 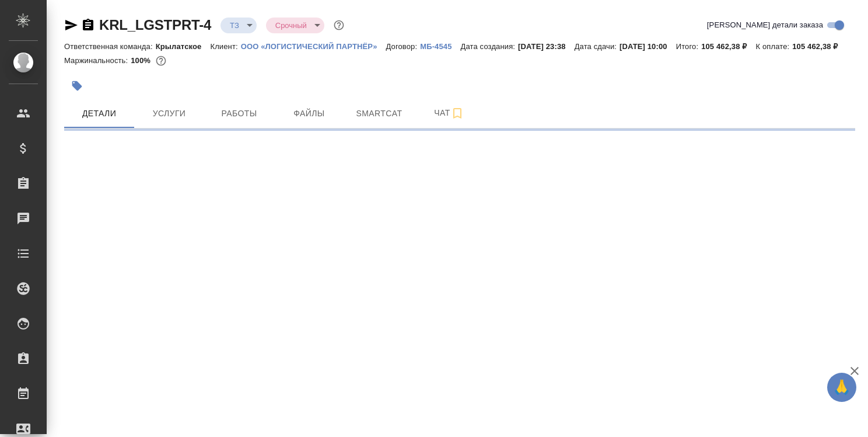 What do you see at coordinates (597, 46) in the screenshot?
I see `p: Дата сдачи:` at bounding box center [597, 46].